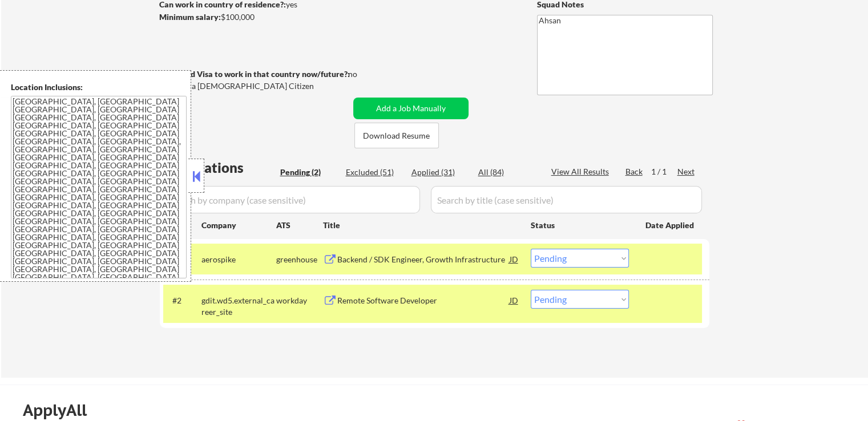 Image resolution: width=868 pixels, height=421 pixels. Describe the element at coordinates (238, 306) in the screenshot. I see `div: gdit.wd5.external_career_site` at that location.